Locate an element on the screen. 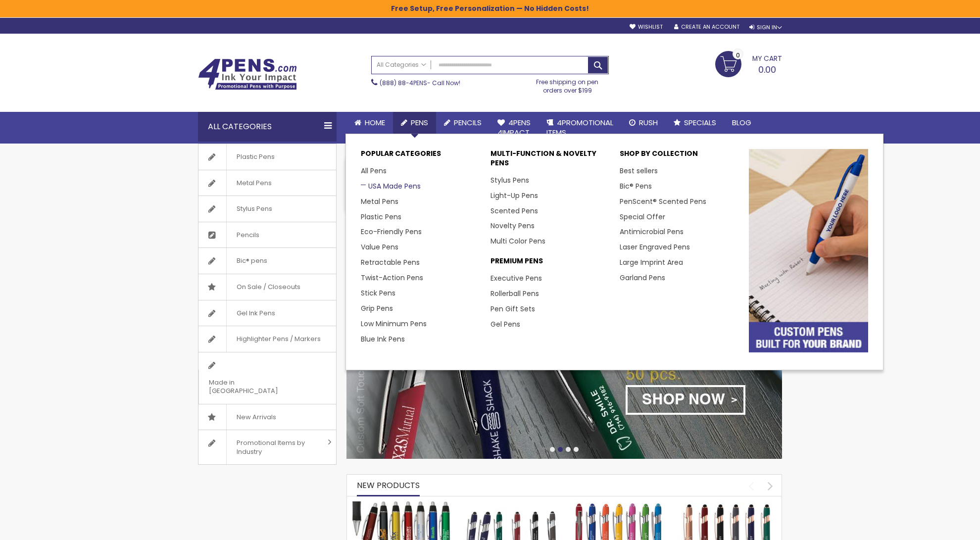 This screenshot has height=540, width=980. a: All Pens is located at coordinates (373, 171).